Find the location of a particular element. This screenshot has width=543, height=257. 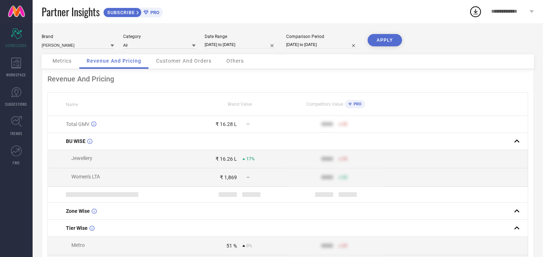

span: 17% is located at coordinates (250, 159).